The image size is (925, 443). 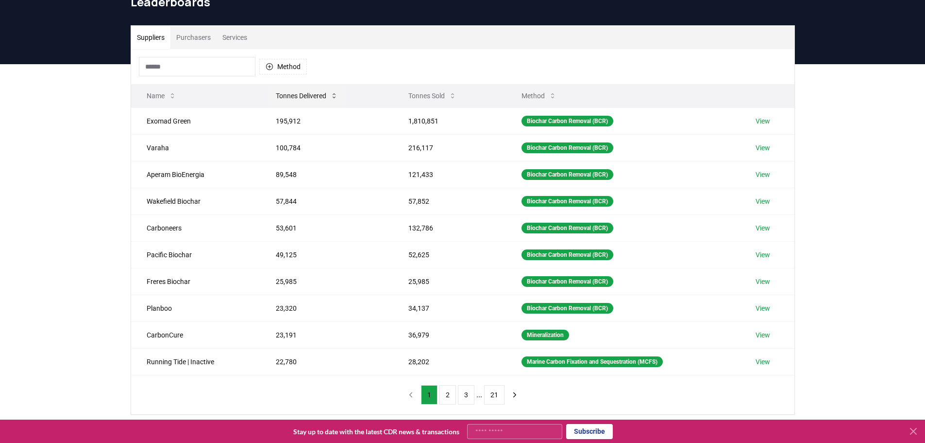 What do you see at coordinates (326, 334) in the screenshot?
I see `td: 23,191` at bounding box center [326, 334].